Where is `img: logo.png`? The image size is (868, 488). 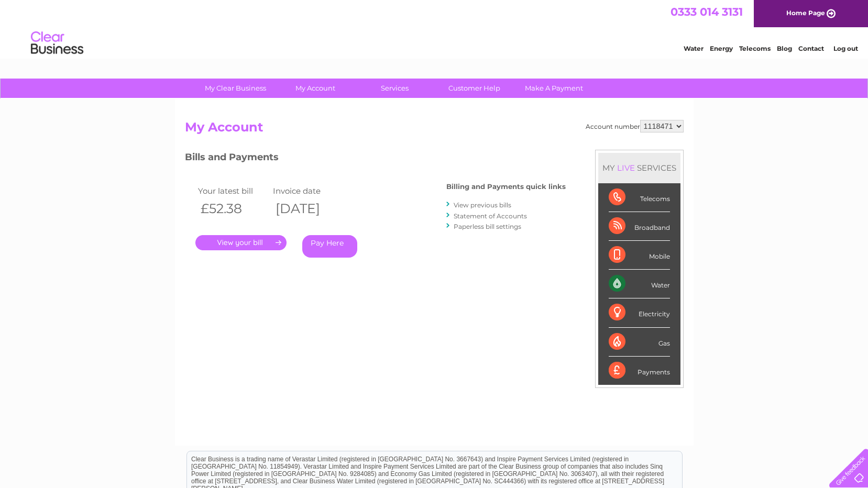 img: logo.png is located at coordinates (57, 43).